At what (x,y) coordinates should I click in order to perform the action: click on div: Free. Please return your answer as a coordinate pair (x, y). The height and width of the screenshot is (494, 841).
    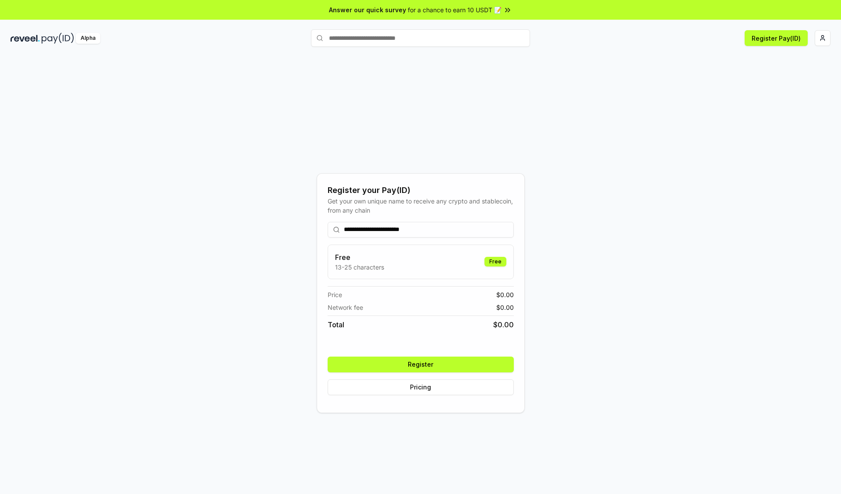
    Looking at the image, I should click on (495, 262).